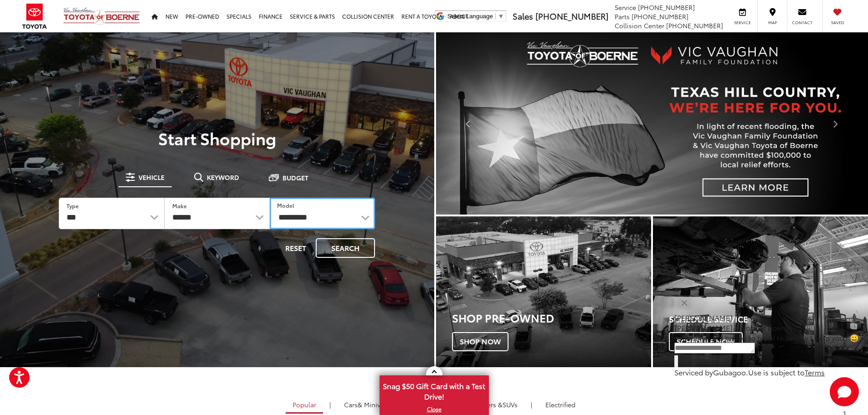  Describe the element at coordinates (768, 320) in the screenshot. I see `h4: Schedule Service` at that location.